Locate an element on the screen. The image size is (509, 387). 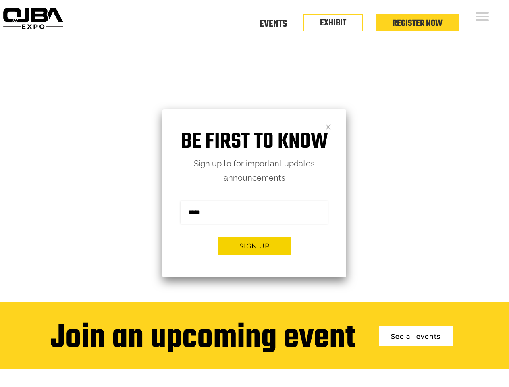
h1: Be first to know is located at coordinates (254, 142).